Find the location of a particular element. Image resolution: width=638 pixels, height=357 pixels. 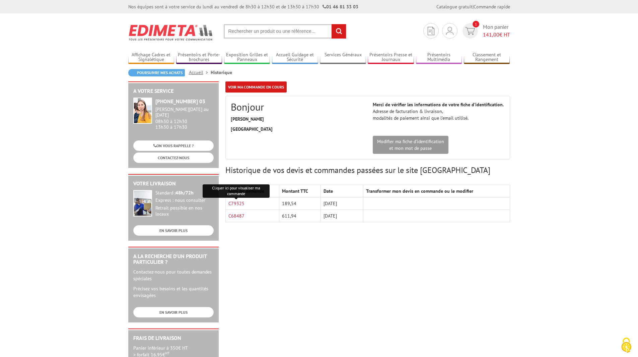

img: Edimeta is located at coordinates (171, 33).